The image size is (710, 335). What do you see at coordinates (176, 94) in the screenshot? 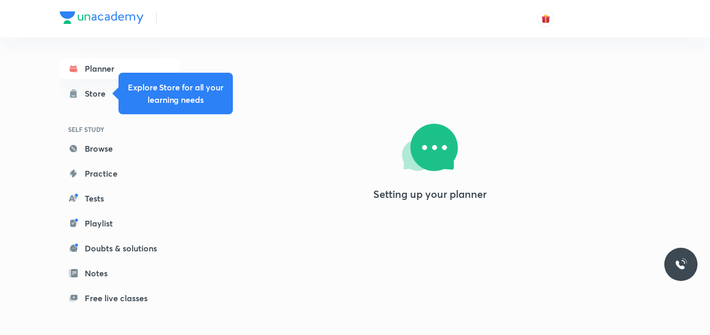
I see `h5: Explore Store for all your learning needs` at bounding box center [176, 94].